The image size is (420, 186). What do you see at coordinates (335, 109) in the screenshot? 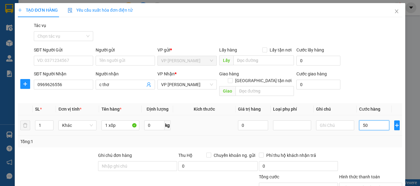
I see `th: Ghi chú` at bounding box center [335, 109].